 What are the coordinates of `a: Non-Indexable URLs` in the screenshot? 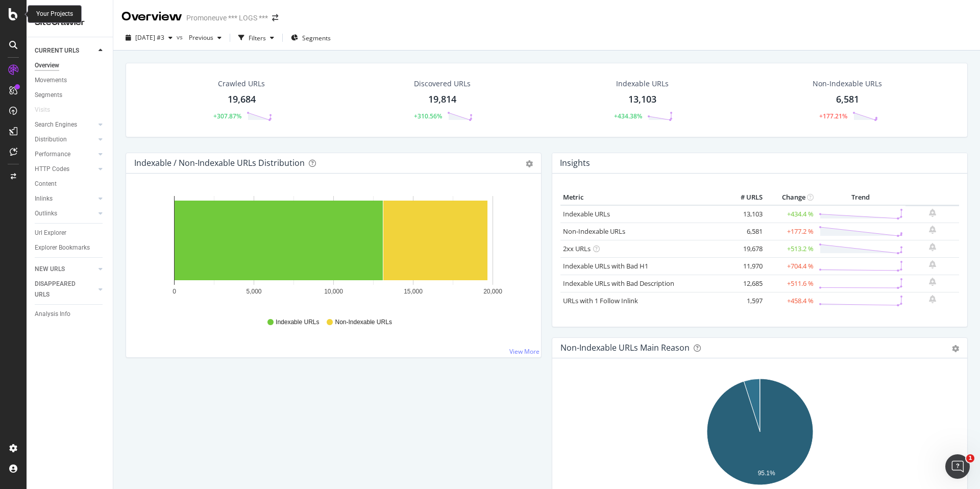 It's located at (594, 231).